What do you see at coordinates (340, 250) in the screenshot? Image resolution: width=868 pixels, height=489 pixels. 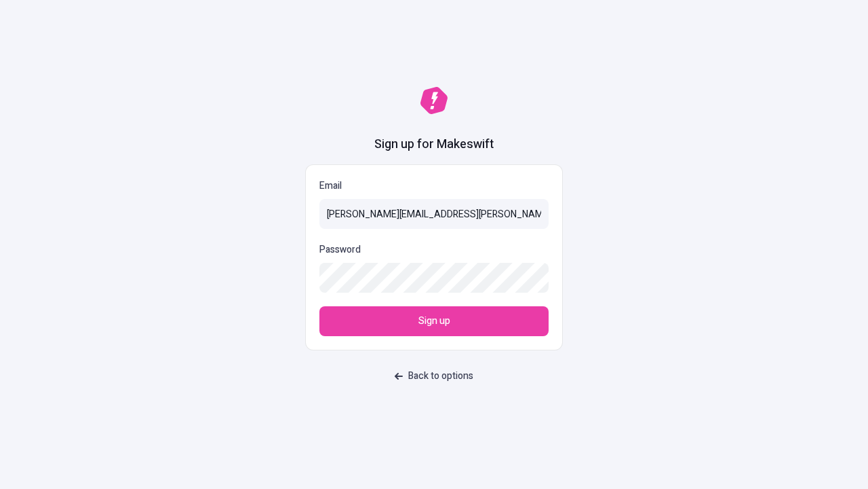 I see `p: Password` at bounding box center [340, 250].